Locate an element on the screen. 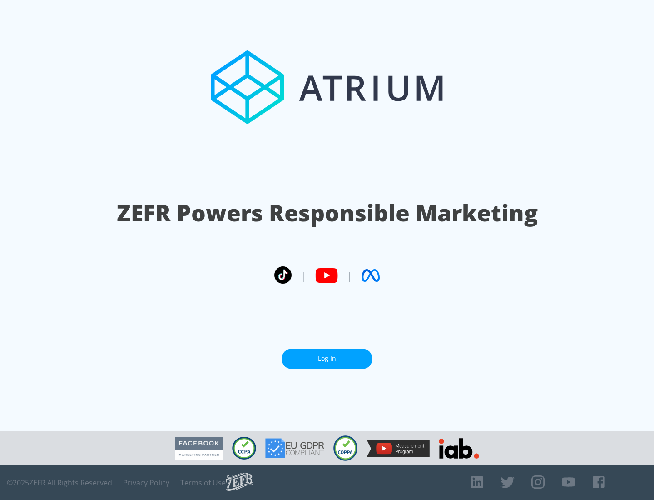 This screenshot has height=500, width=654. img: GDPR Compliant is located at coordinates (295, 448).